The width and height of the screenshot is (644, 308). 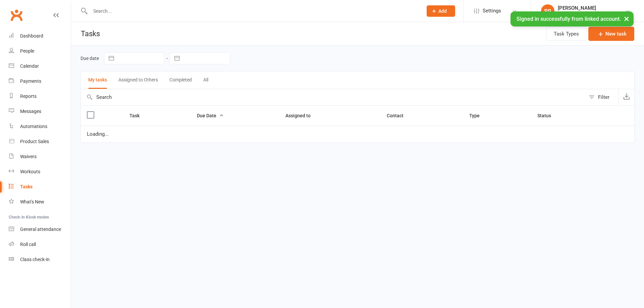 I want to click on span: Signed in successfully from linked account., so click(x=569, y=19).